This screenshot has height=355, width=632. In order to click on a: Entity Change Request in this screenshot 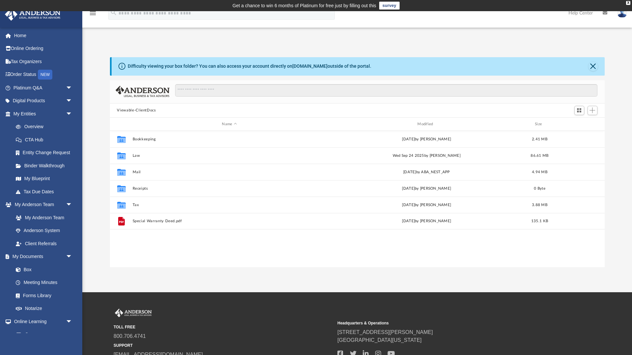, I will do `click(46, 153)`.